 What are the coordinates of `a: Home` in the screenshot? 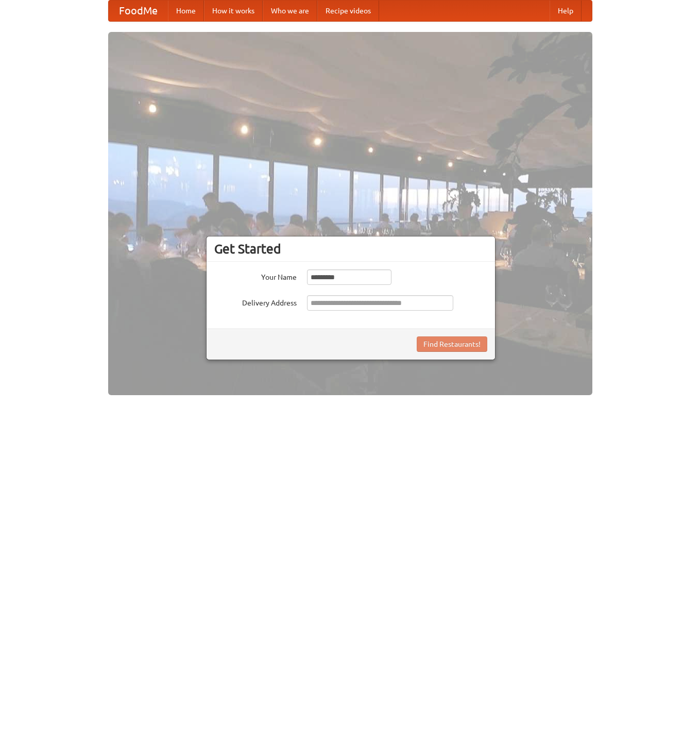 It's located at (186, 11).